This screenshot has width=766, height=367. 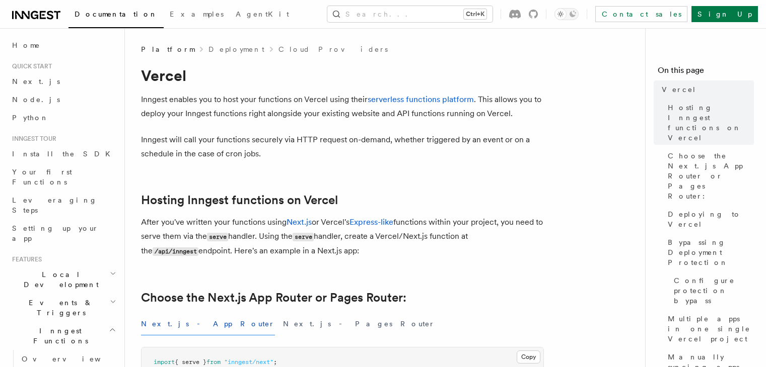 What do you see at coordinates (705, 72) in the screenshot?
I see `h4: On this page` at bounding box center [705, 72].